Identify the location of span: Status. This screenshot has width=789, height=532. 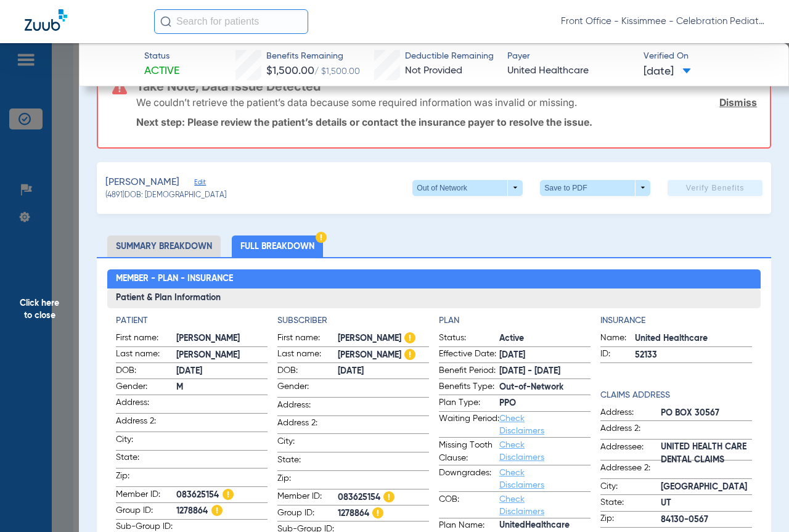
(161, 56).